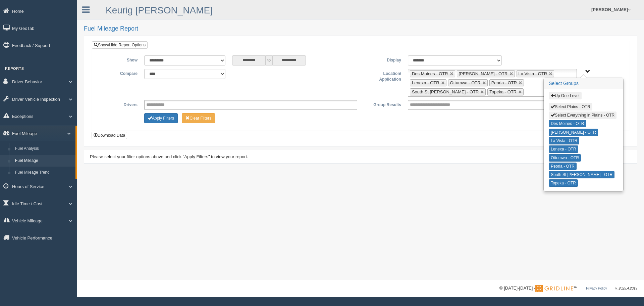 The height and width of the screenshot is (306, 644). What do you see at coordinates (44, 172) in the screenshot?
I see `a: Fuel Mileage Trend` at bounding box center [44, 172].